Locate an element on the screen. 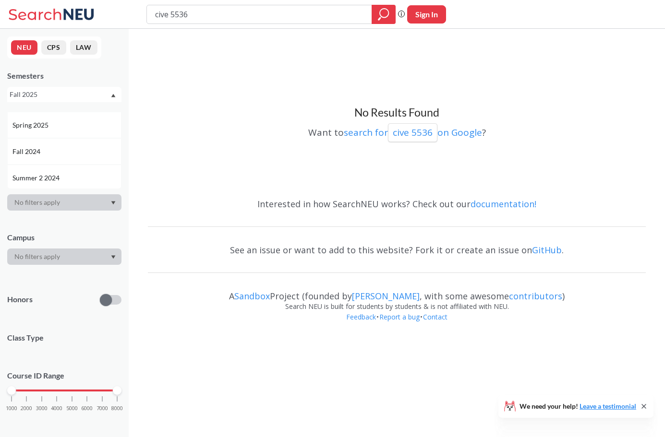  div: A Project (founded by , with some awesome ) is located at coordinates (396, 292).